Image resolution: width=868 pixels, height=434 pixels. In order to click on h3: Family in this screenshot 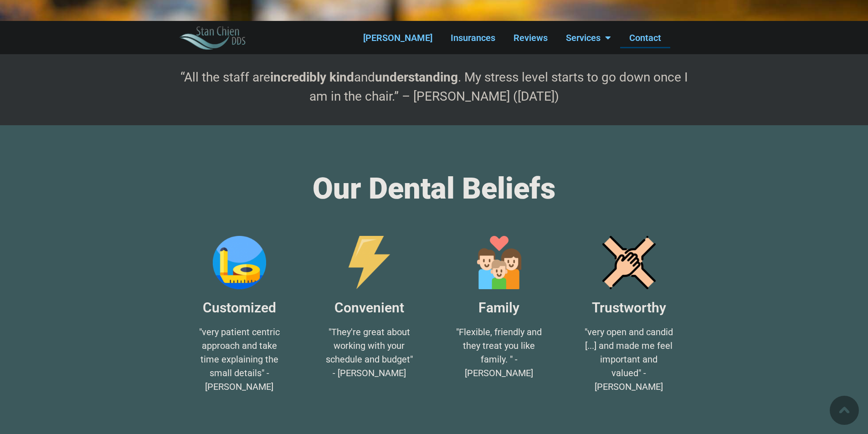, I will do `click(499, 308)`.